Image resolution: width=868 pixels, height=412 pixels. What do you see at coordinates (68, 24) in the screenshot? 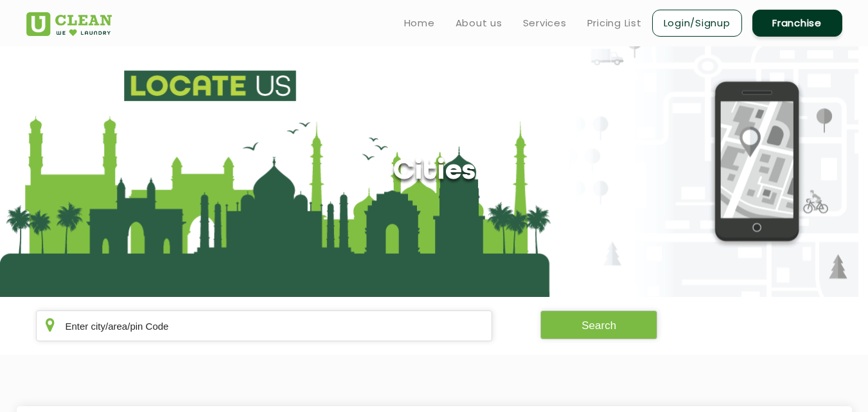
I see `img: UClean Laundry and Dry Cleaning` at bounding box center [68, 24].